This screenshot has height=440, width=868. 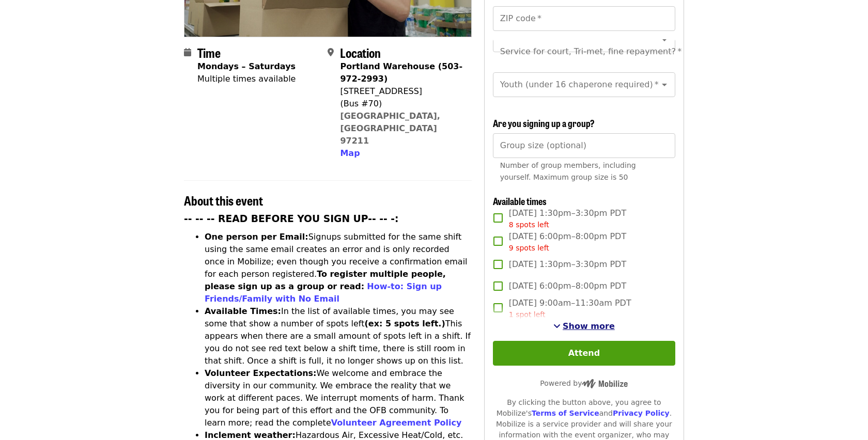 What do you see at coordinates (520, 201) in the screenshot?
I see `span: Available times` at bounding box center [520, 201].